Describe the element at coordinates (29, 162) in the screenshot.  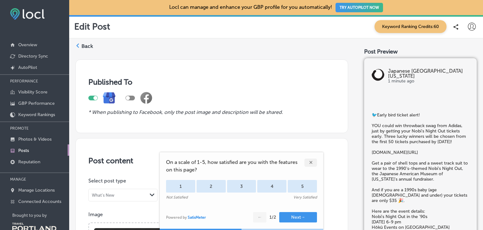
I see `p: Reputation` at that location.